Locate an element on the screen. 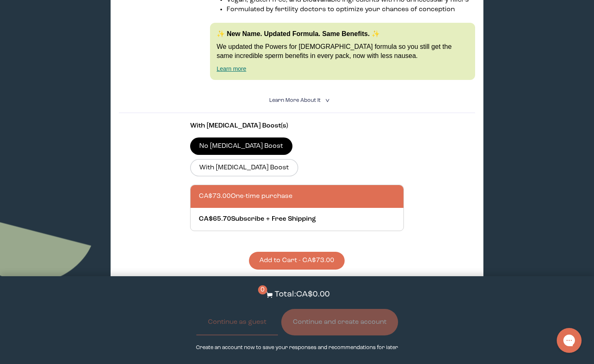 The image size is (594, 364). a: Learn more is located at coordinates (231, 69).